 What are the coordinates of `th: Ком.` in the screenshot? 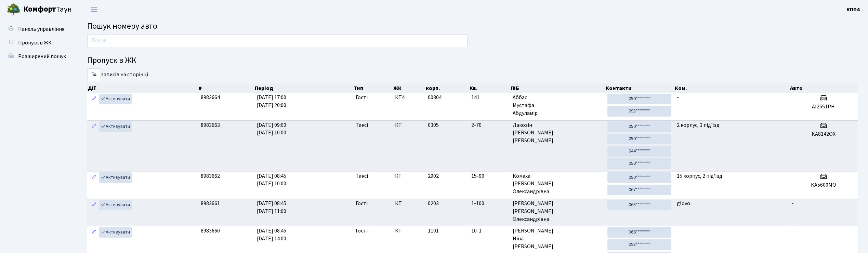 It's located at (732, 88).